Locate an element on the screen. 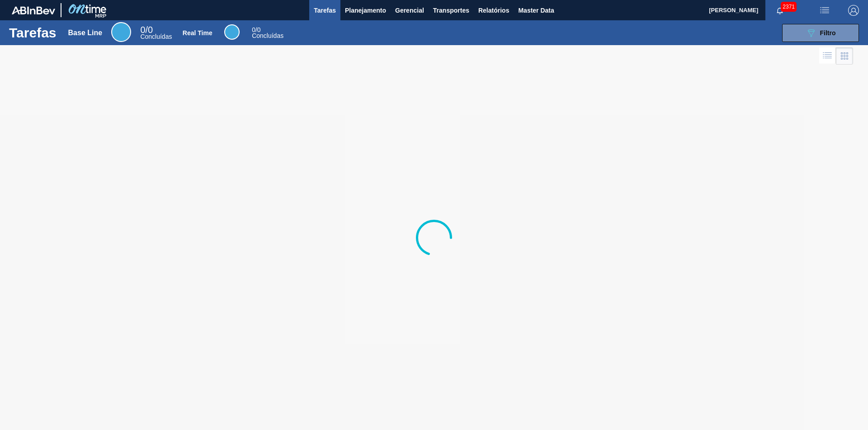 This screenshot has width=868, height=430. span: Tarefas is located at coordinates (324, 11).